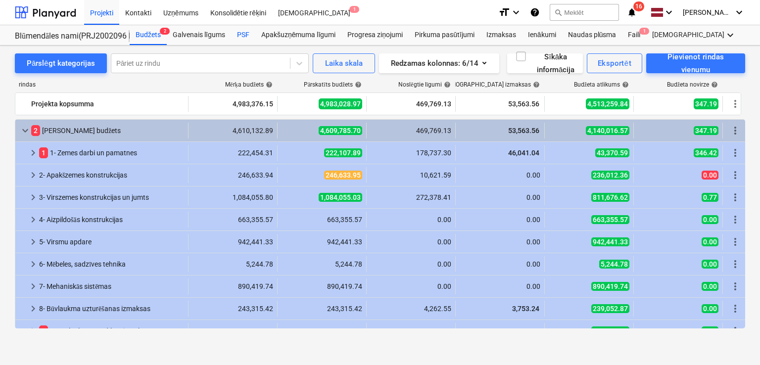 The width and height of the screenshot is (760, 365). What do you see at coordinates (233, 153) in the screenshot?
I see `div: 222,454.31` at bounding box center [233, 153].